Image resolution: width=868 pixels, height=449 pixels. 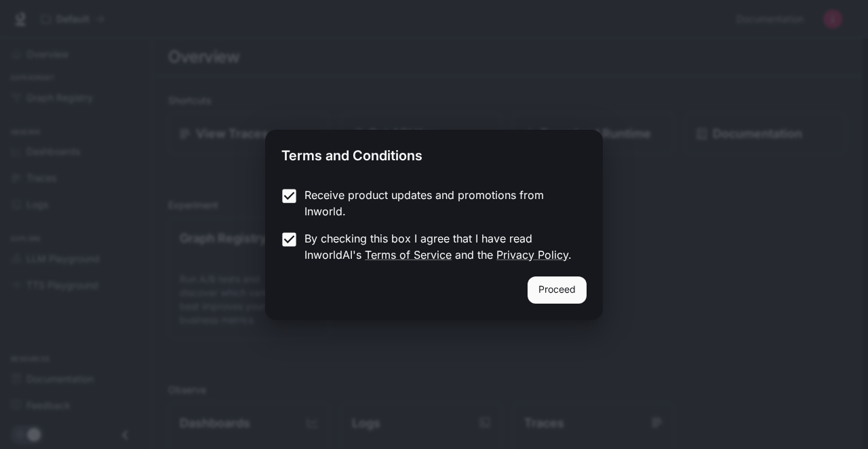 I want to click on button: Proceed, so click(x=557, y=290).